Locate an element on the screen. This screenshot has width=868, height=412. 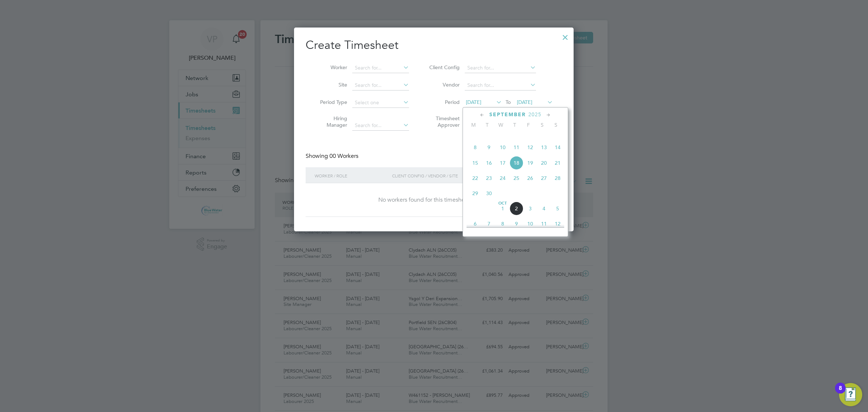
span: 19 is located at coordinates (530, 163).